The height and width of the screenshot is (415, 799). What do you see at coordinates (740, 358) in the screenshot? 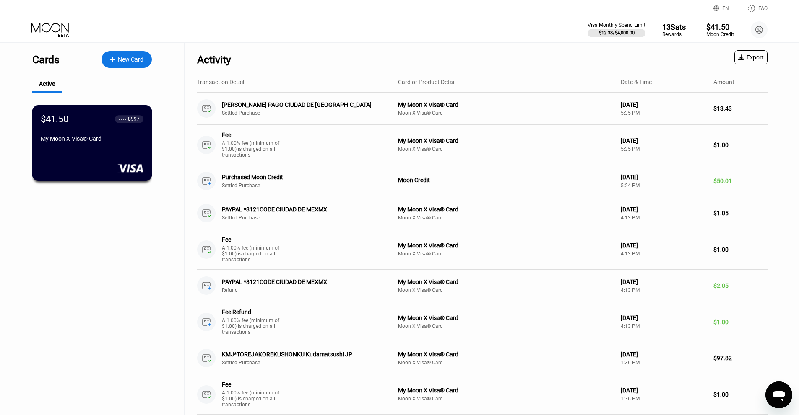
I see `div: $97.82` at bounding box center [740, 358].